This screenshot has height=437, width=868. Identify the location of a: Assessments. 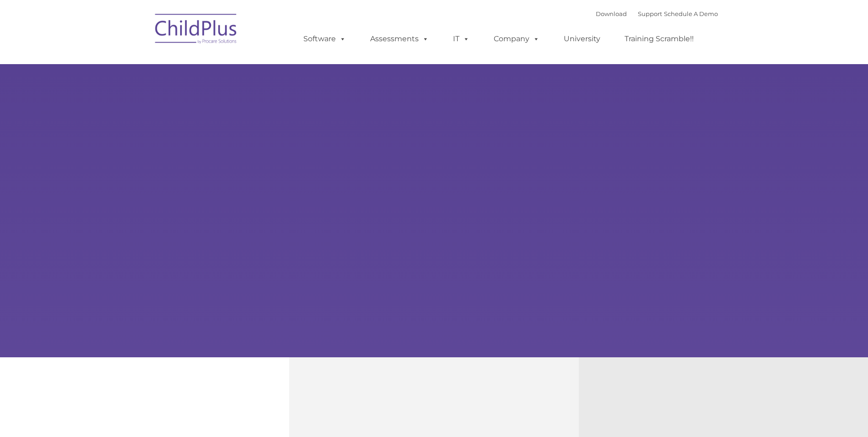
(399, 39).